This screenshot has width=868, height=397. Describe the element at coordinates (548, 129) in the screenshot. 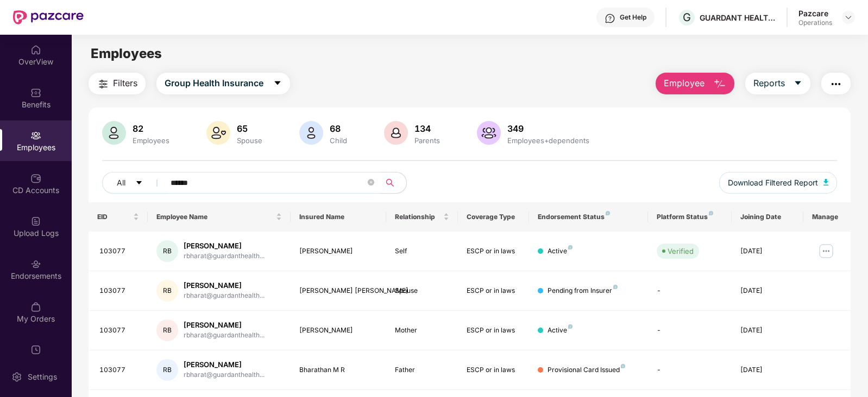

I see `div: 349` at that location.